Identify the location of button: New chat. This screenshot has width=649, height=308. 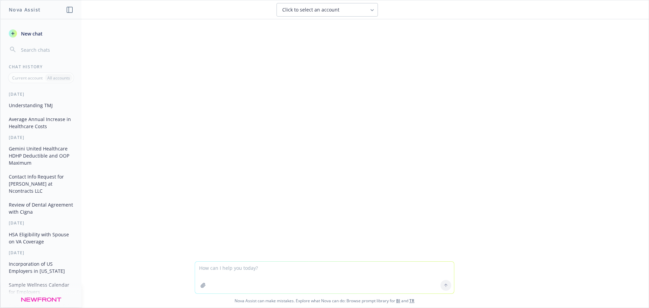
(41, 33).